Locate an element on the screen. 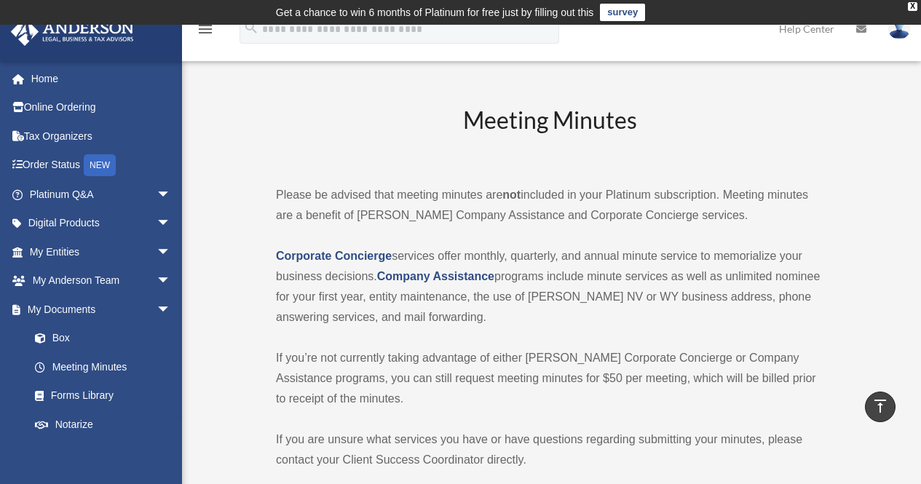 The image size is (921, 484). i: search is located at coordinates (251, 28).